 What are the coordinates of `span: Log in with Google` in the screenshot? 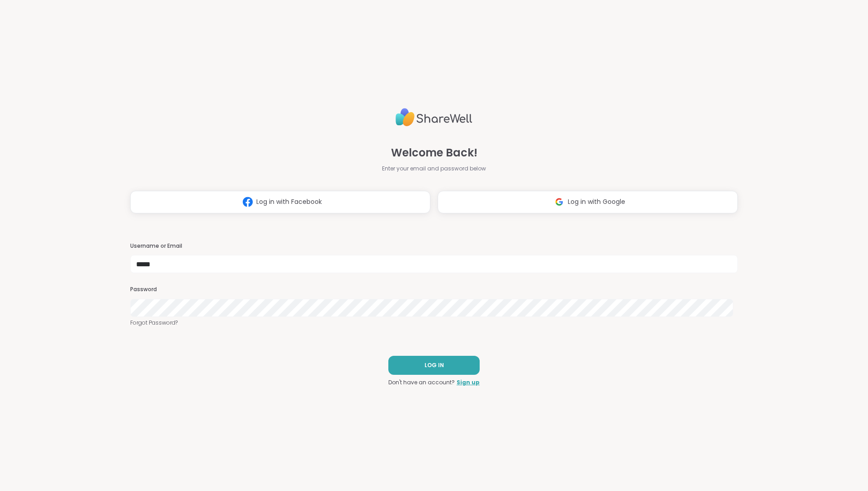 It's located at (596, 201).